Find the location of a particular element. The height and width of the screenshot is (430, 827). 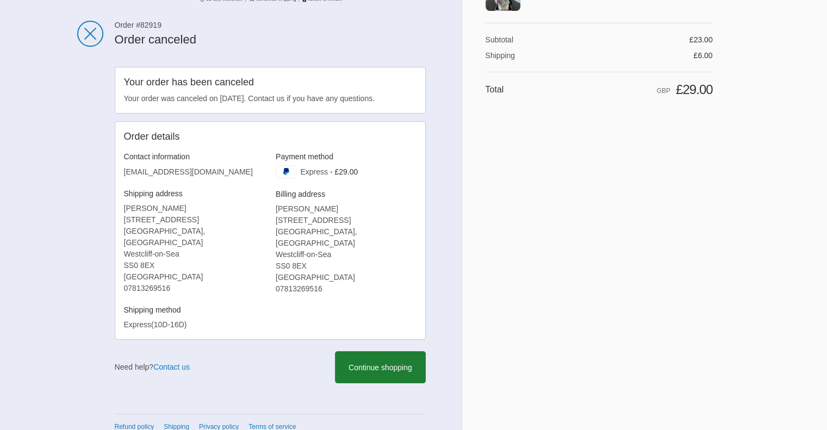

span: Shipping is located at coordinates (500, 55).